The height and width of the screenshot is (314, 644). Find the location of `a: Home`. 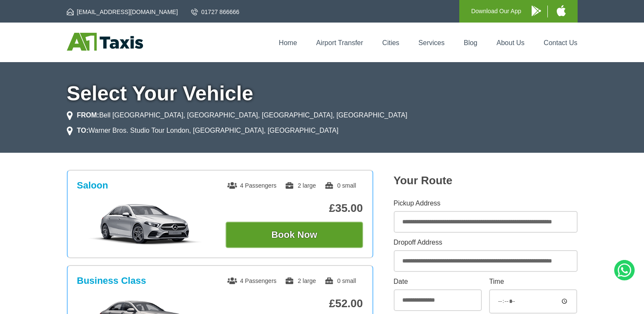

a: Home is located at coordinates (288, 43).